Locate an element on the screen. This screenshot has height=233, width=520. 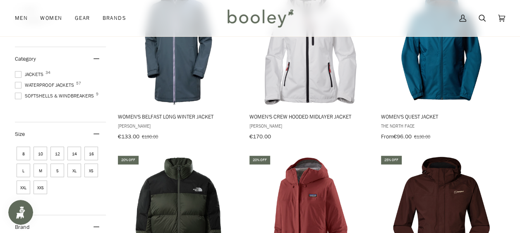
span: Size: L is located at coordinates (23, 171).